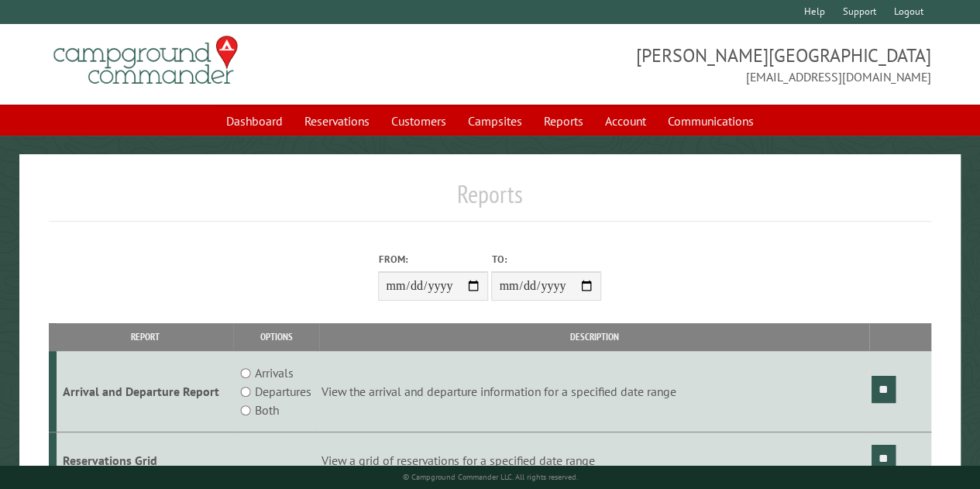 Image resolution: width=980 pixels, height=489 pixels. Describe the element at coordinates (563, 121) in the screenshot. I see `a: Reports` at that location.